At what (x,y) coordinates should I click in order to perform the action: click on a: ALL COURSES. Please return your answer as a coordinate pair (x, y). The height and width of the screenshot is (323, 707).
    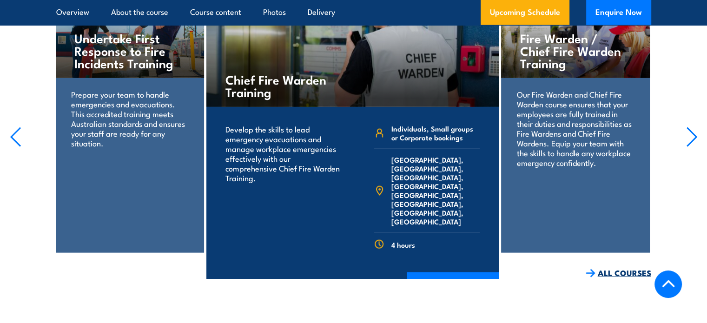
    Looking at the image, I should click on (618, 273).